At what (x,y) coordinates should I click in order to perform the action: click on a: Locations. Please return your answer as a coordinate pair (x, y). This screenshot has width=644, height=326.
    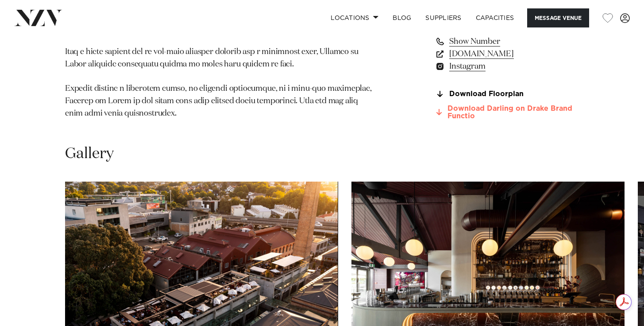
    Looking at the image, I should click on (355, 17).